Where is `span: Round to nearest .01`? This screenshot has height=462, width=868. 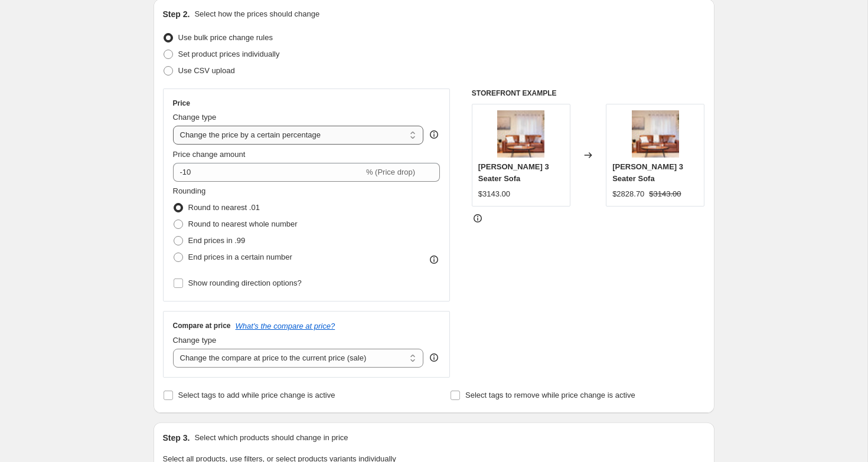 span: Round to nearest .01 is located at coordinates (224, 207).